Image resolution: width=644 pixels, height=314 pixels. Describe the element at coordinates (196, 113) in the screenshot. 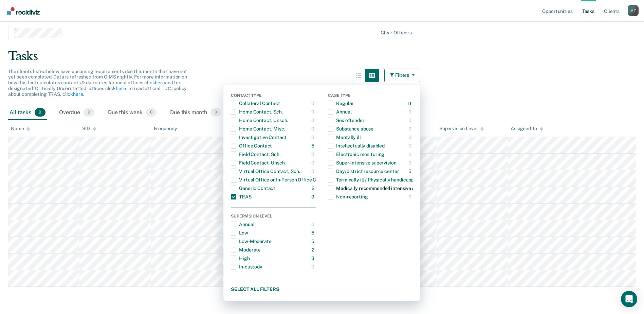

I see `div: Due this month0` at that location.